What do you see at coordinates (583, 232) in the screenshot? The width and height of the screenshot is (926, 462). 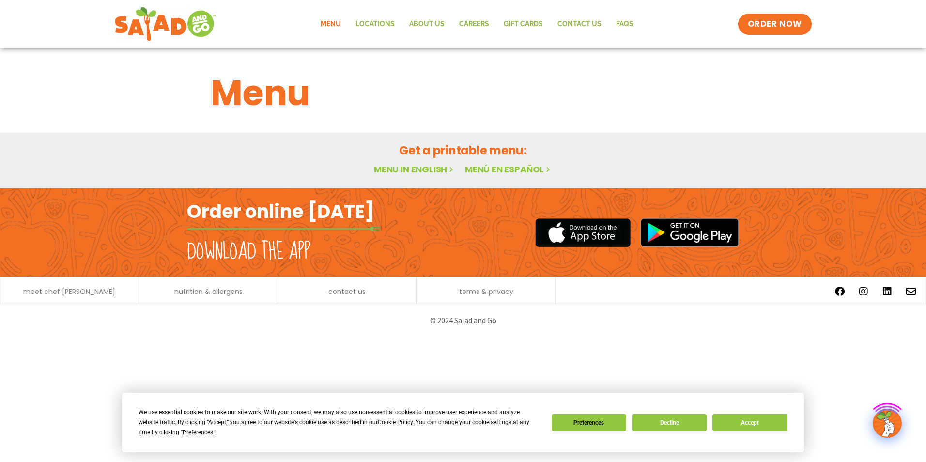 I see `img: appstore` at bounding box center [583, 232].